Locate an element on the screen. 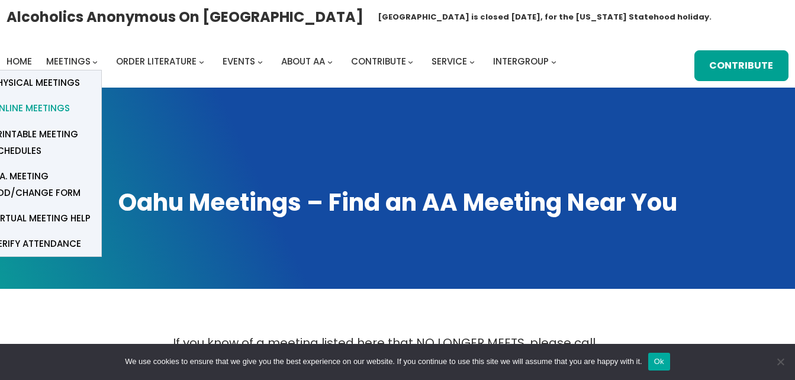 The width and height of the screenshot is (795, 380). a: About AA is located at coordinates (303, 62).